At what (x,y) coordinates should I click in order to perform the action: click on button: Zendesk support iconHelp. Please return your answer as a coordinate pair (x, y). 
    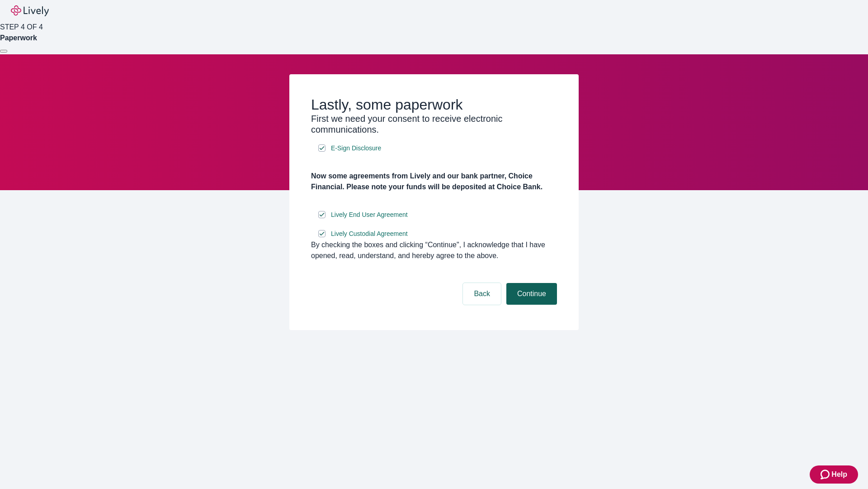
    Looking at the image, I should click on (834, 474).